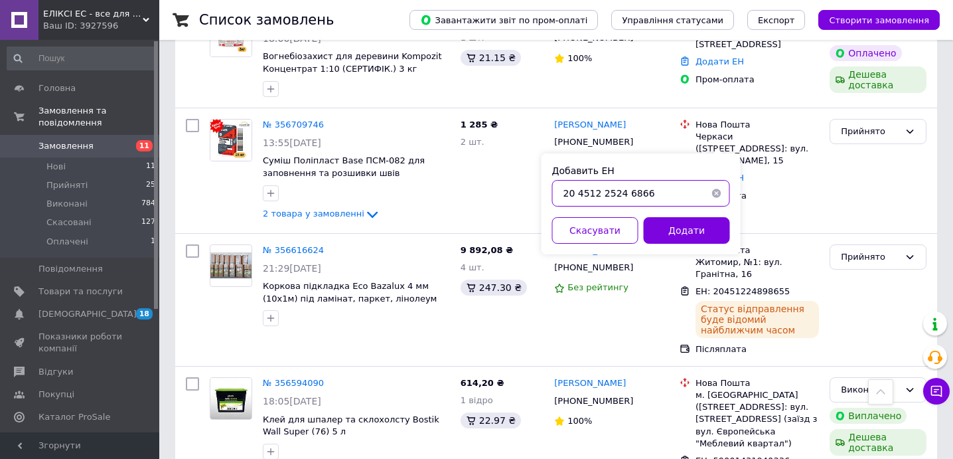 Image resolution: width=953 pixels, height=459 pixels. What do you see at coordinates (148, 204) in the screenshot?
I see `span: 784` at bounding box center [148, 204].